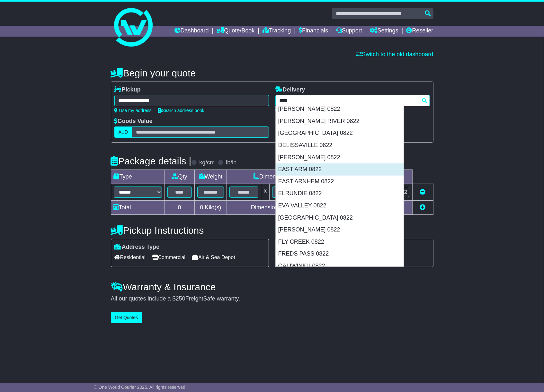 This screenshot has width=544, height=392. I want to click on a: Settings, so click(384, 31).